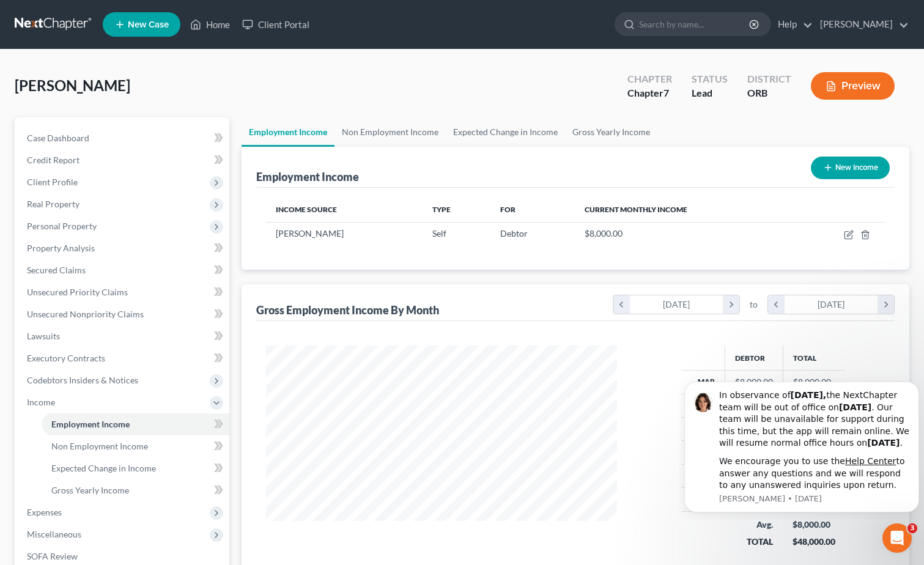  I want to click on a: Help Center, so click(191, 103).